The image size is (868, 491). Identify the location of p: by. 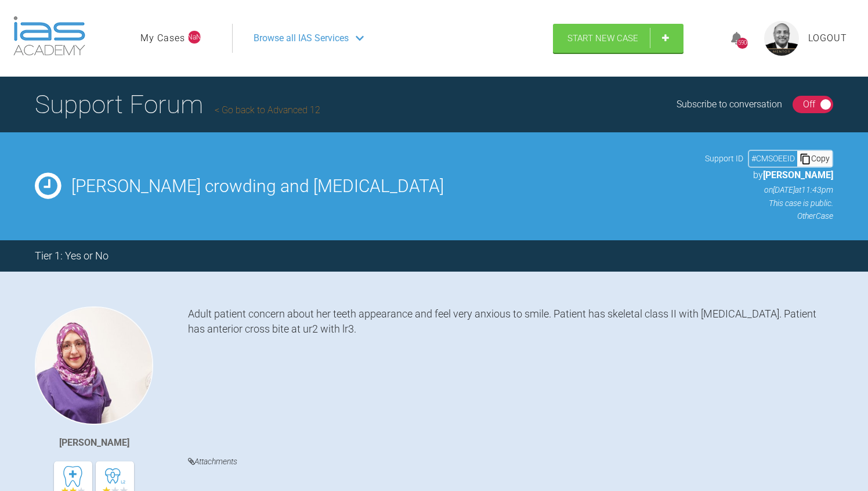
(769, 175).